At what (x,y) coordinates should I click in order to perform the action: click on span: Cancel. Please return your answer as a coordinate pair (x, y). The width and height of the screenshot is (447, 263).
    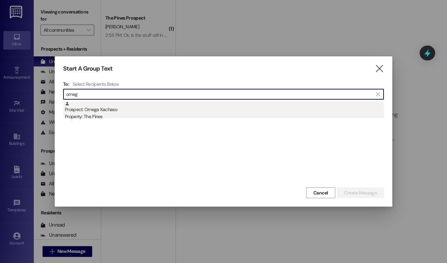
    Looking at the image, I should click on (321, 193).